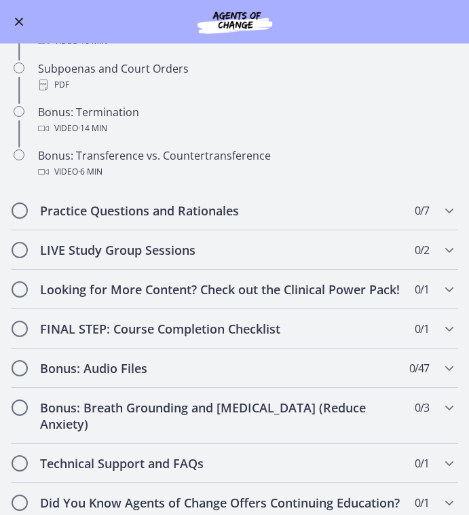  What do you see at coordinates (221, 503) in the screenshot?
I see `h2: Did You Know Agents of Change Offers Continuing Education?` at bounding box center [221, 503].